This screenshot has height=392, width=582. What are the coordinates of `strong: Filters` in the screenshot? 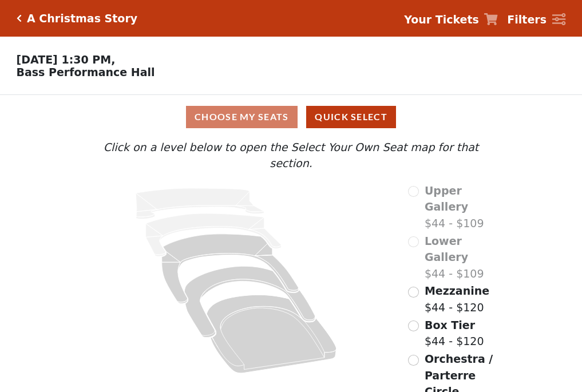 It's located at (526, 20).